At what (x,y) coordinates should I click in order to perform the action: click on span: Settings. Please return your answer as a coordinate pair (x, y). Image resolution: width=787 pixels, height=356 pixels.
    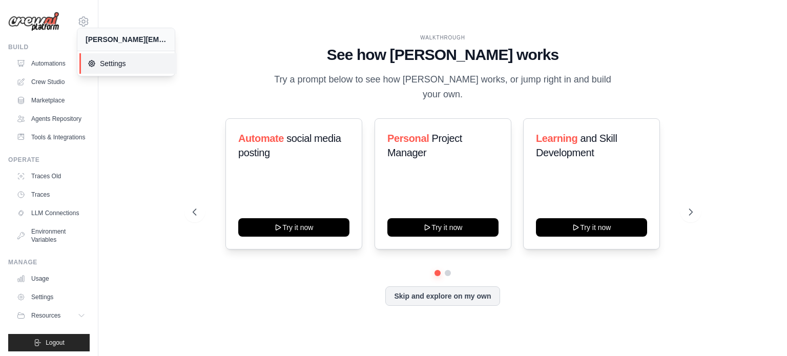
    Looking at the image, I should click on (128, 64).